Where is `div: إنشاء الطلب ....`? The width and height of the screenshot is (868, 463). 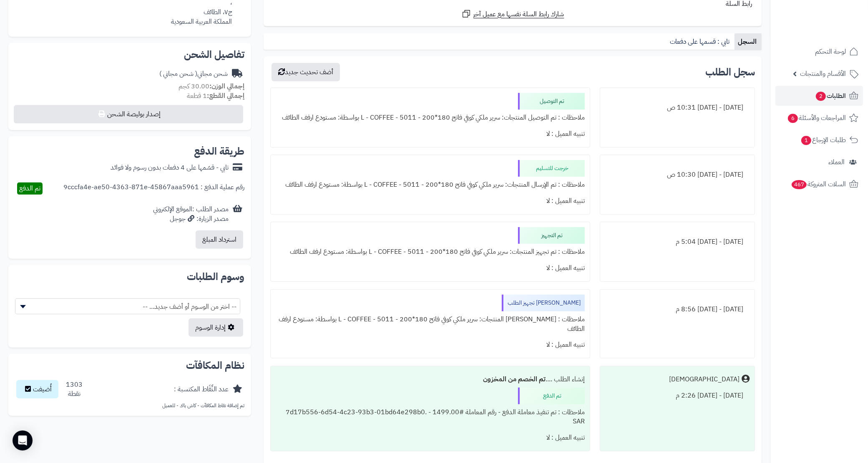
div: إنشاء الطلب .... is located at coordinates (430, 380).